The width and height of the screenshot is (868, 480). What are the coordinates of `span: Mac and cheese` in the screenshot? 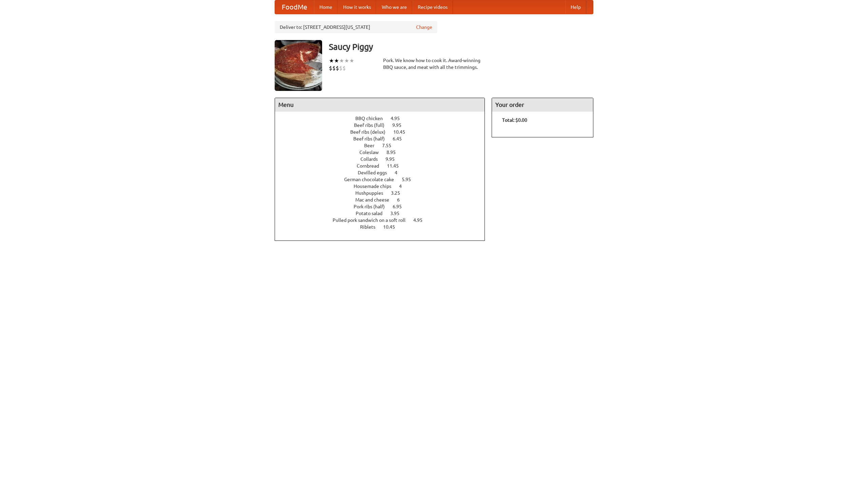 It's located at (376, 199).